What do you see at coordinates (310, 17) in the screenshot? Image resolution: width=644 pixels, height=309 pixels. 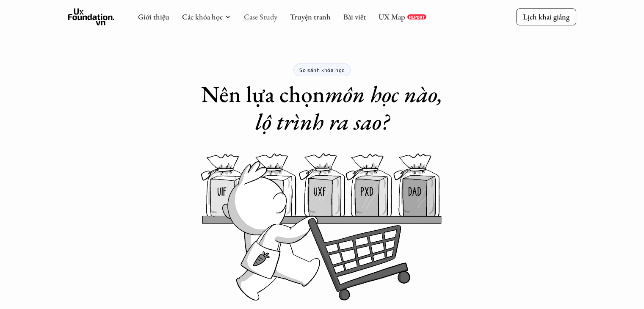 I see `a: Truyện tranh` at bounding box center [310, 17].